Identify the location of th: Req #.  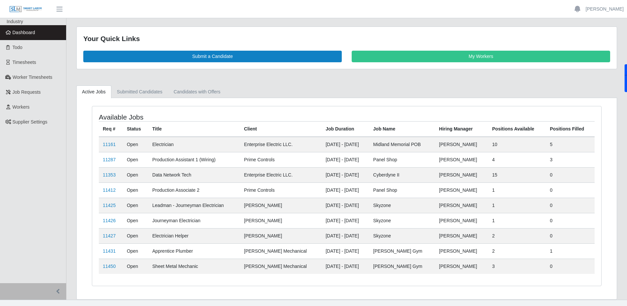
(111, 129).